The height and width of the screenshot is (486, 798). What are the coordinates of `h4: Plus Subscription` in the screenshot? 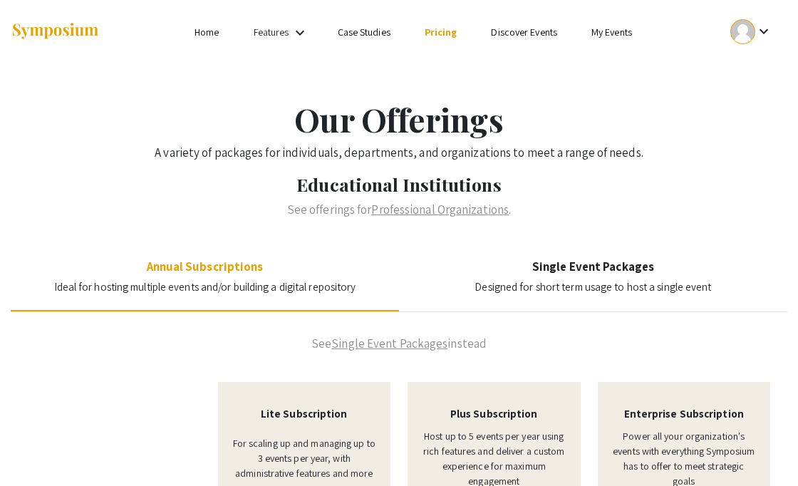 It's located at (493, 414).